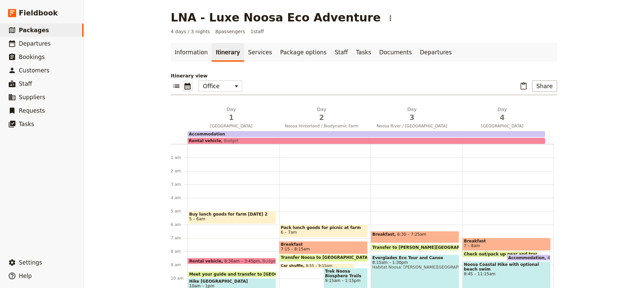  Describe the element at coordinates (179, 171) in the screenshot. I see `div: 2 am` at that location.